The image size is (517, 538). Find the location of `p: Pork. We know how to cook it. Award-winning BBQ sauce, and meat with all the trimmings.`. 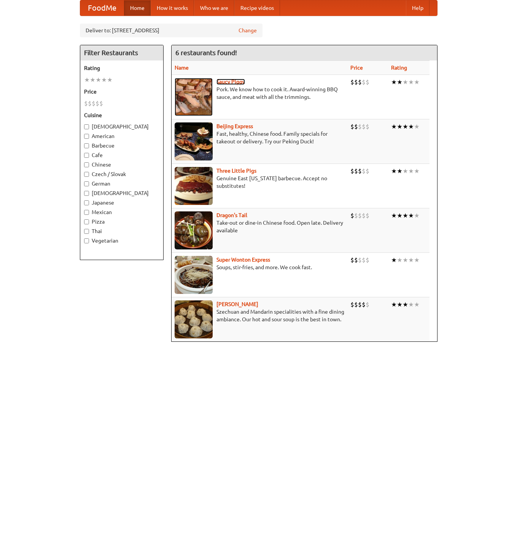

p: Pork. We know how to cook it. Award-winning BBQ sauce, and meat with all the trimmings. is located at coordinates (259, 93).